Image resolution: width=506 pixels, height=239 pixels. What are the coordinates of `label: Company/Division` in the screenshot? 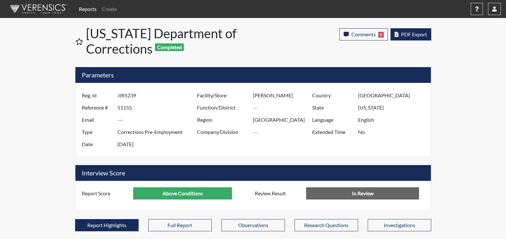 It's located at (223, 132).